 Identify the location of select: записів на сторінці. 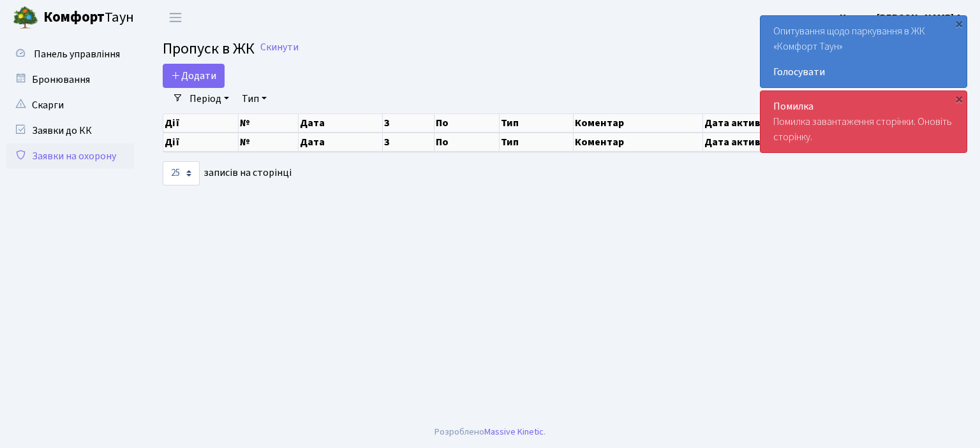
(181, 173).